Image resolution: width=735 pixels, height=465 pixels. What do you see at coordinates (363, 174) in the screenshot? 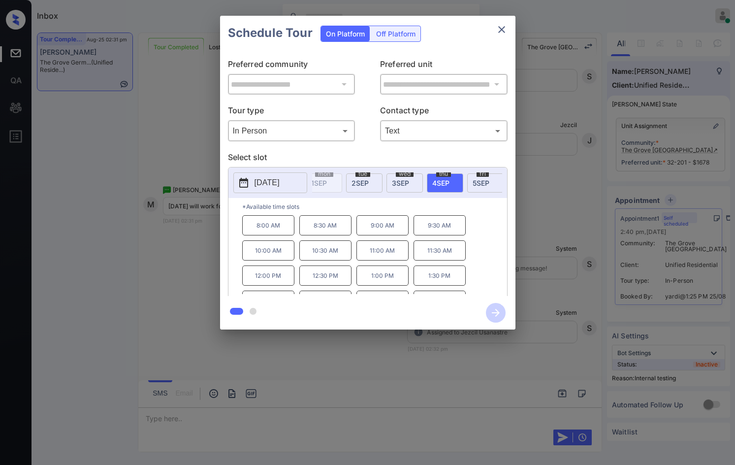
I see `span: tue` at bounding box center [363, 174].